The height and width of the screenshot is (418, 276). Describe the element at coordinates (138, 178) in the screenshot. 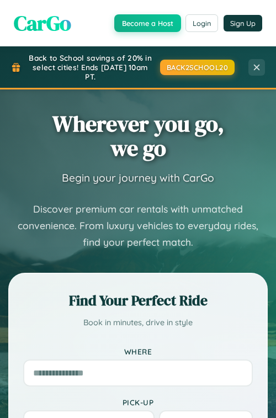

I see `h3: Begin your journey with CarGo` at that location.